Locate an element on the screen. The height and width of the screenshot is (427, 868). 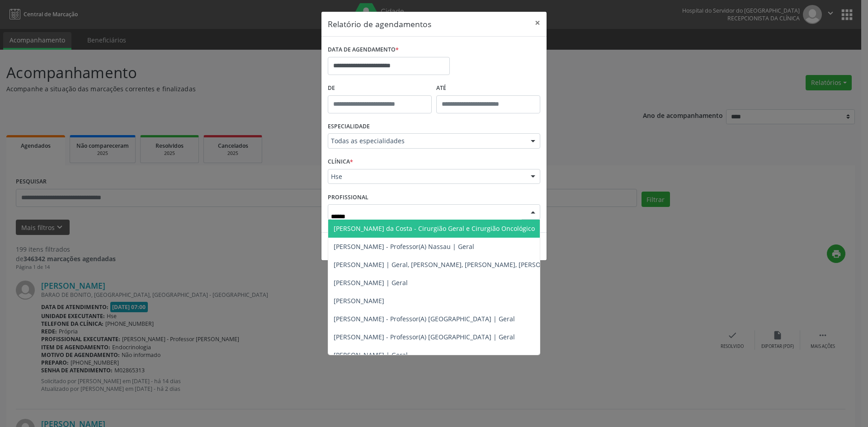
label: PROFISSIONAL is located at coordinates (348, 197).